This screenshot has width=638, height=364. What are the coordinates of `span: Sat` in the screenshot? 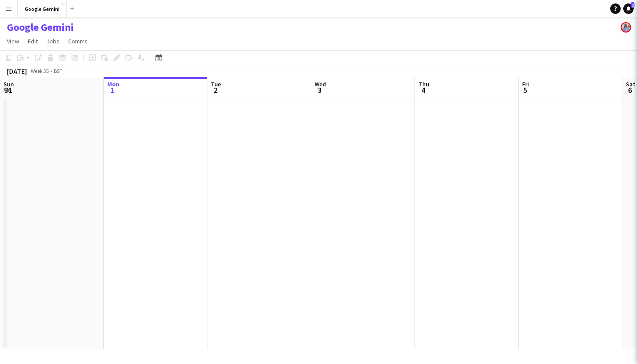 It's located at (631, 84).